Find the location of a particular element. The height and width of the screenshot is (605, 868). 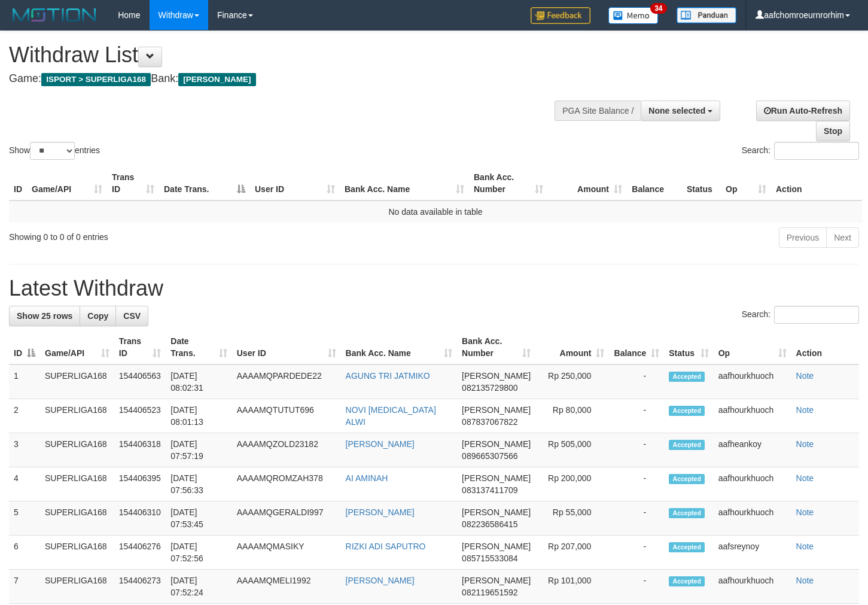

th: Date Trans.: activate to sort column ascending is located at coordinates (199, 347).